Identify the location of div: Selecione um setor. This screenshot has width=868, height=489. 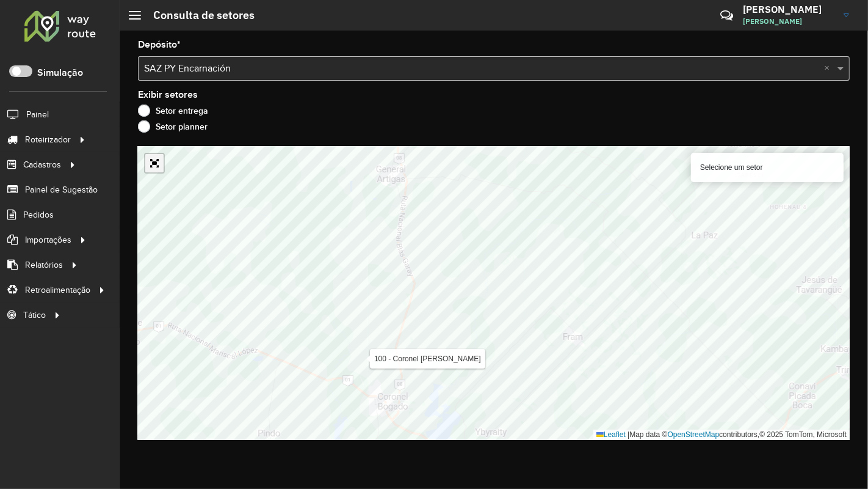
(767, 167).